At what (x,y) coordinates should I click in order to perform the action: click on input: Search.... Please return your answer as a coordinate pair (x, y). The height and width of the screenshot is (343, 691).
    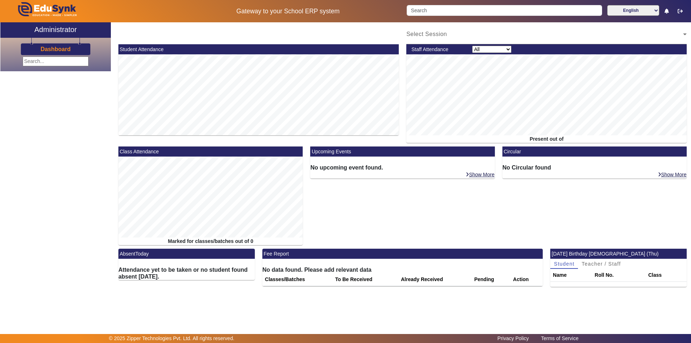
    Looking at the image, I should click on (55, 61).